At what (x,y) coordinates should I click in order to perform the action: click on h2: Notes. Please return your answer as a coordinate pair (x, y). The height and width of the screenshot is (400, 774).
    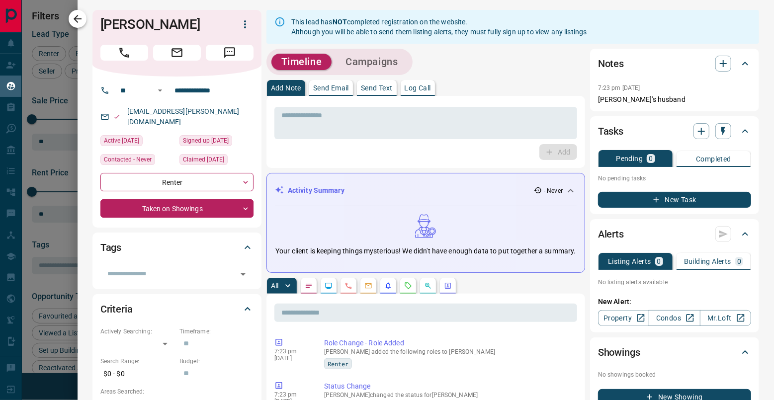
    Looking at the image, I should click on (611, 64).